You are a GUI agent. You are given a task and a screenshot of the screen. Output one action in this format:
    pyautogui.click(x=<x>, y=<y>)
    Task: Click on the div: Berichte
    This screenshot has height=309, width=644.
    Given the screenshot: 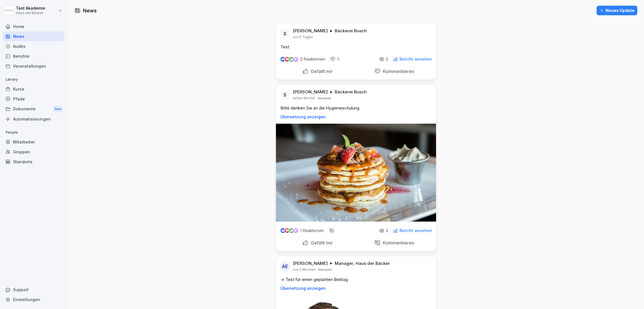 What is the action you would take?
    pyautogui.click(x=34, y=56)
    